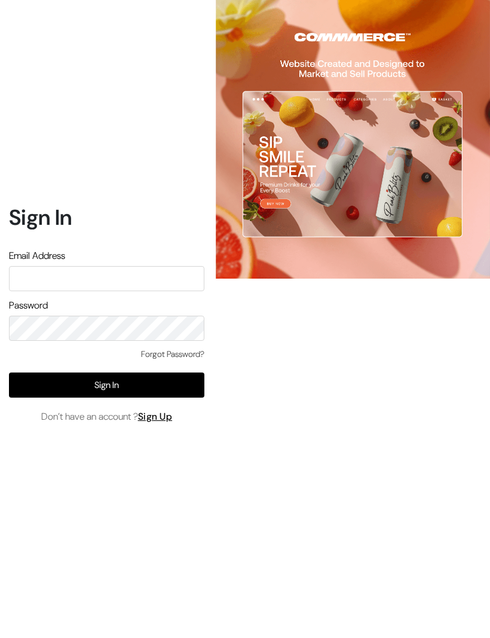  I want to click on a: Sign Up, so click(156, 416).